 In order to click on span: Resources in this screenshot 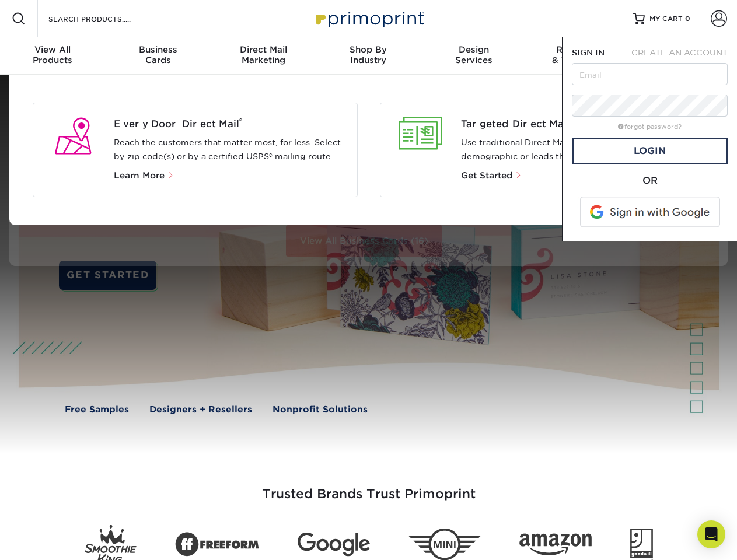, I will do `click(579, 49)`.